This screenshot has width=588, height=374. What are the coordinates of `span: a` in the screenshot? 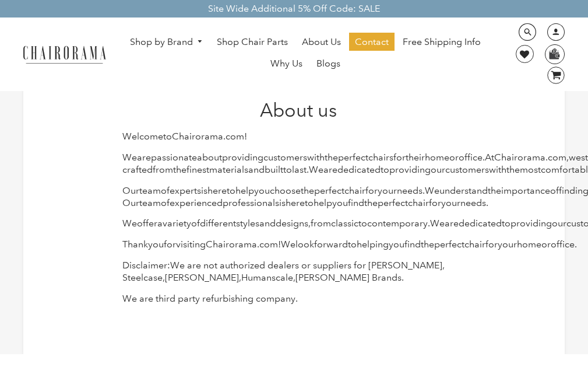 It's located at (160, 223).